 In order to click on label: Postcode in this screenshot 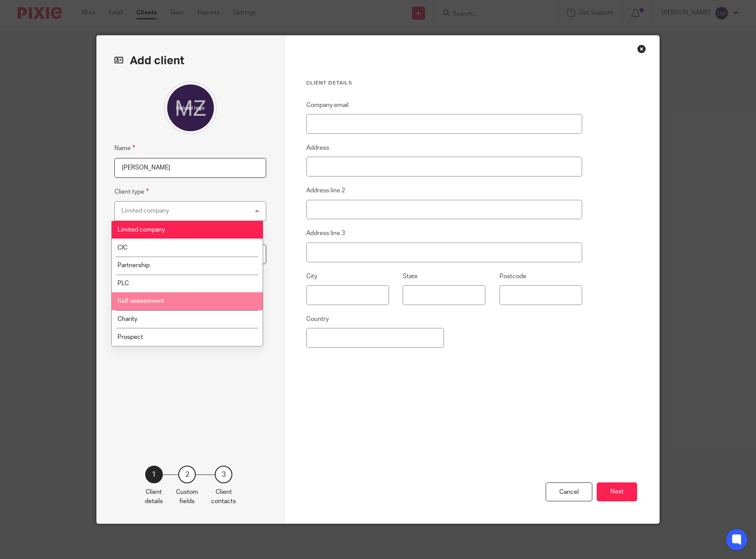, I will do `click(513, 277)`.